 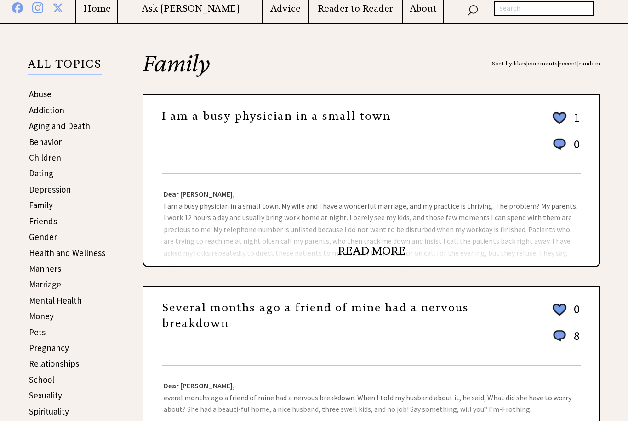 I want to click on a: Mental Health, so click(x=55, y=300).